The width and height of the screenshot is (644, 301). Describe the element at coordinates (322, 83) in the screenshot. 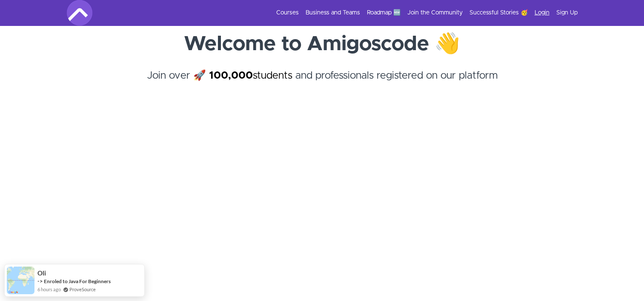

I see `h4: Join over 🚀 and professionals registered on our platform` at that location.